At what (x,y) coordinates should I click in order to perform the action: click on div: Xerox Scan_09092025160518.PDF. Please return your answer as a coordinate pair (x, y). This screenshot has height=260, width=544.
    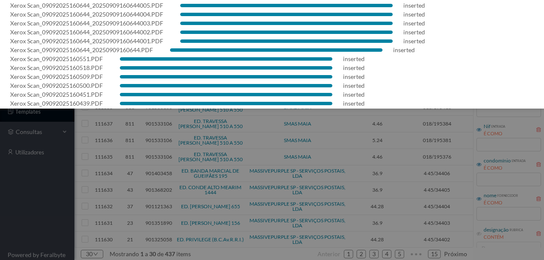
    Looking at the image, I should click on (56, 68).